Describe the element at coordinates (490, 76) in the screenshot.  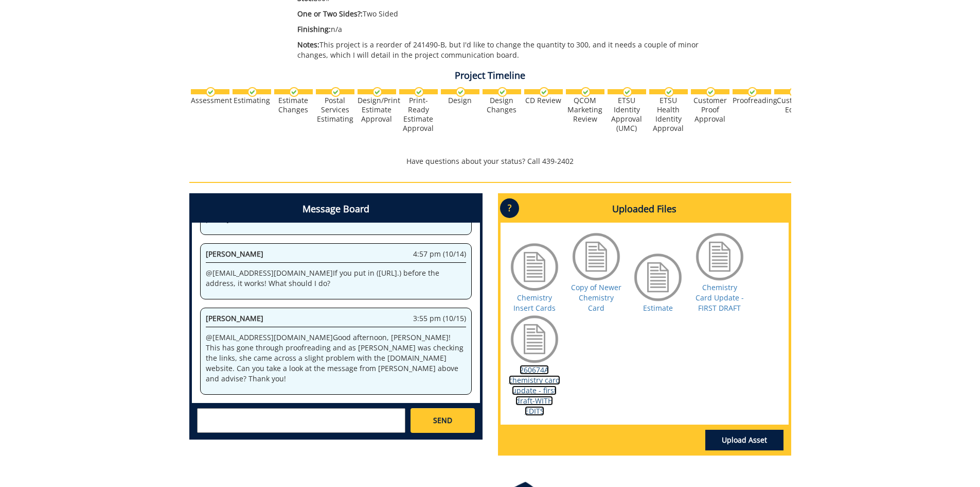
I see `h4: Project Timeline` at that location.